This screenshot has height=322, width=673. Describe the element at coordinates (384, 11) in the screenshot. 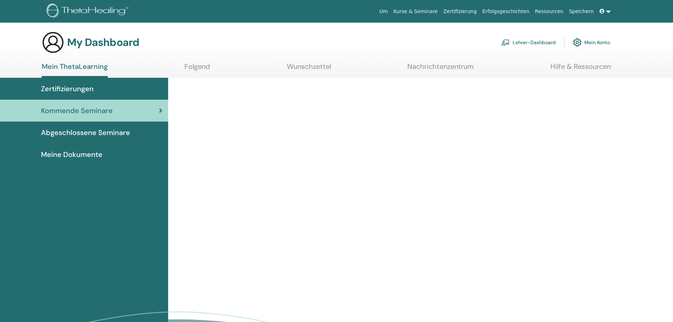

I see `a: Um` at that location.